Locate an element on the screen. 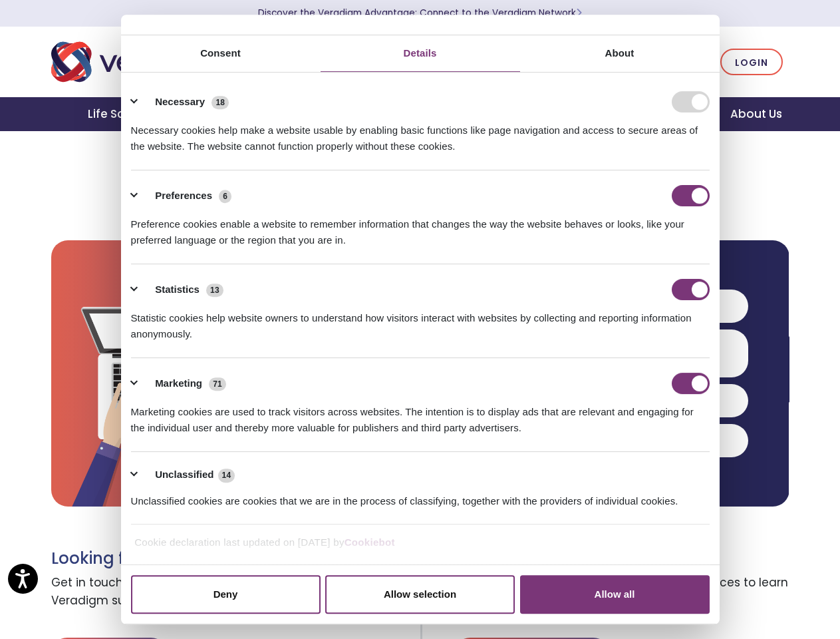 This screenshot has height=639, width=840. a: About is located at coordinates (620, 54).